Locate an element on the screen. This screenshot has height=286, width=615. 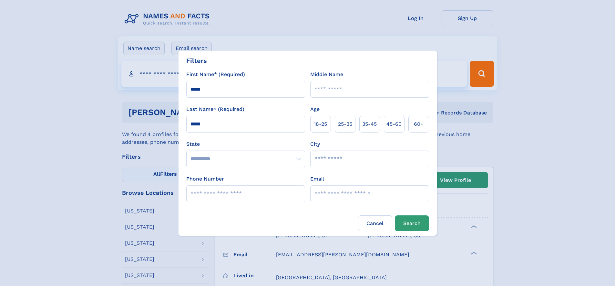
div: Filters is located at coordinates (197, 61).